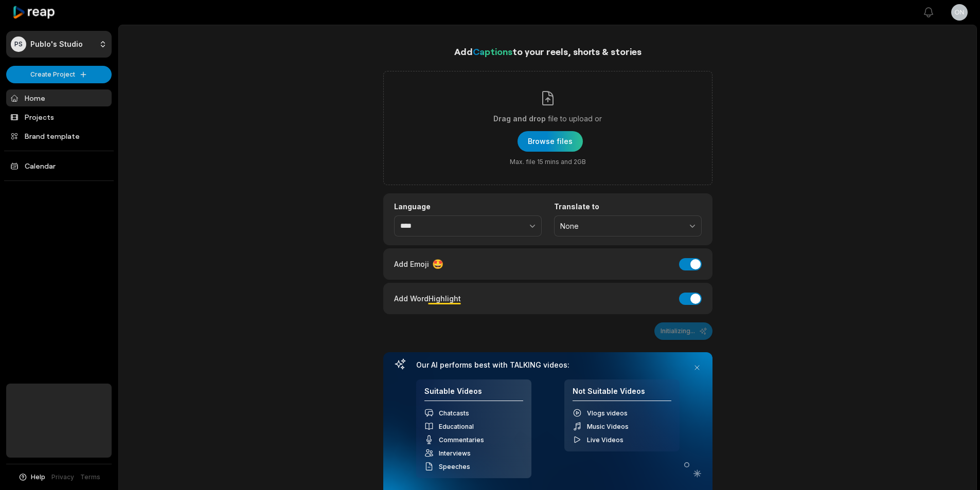  What do you see at coordinates (607, 412) in the screenshot?
I see `span: Vlogs videos` at bounding box center [607, 412].